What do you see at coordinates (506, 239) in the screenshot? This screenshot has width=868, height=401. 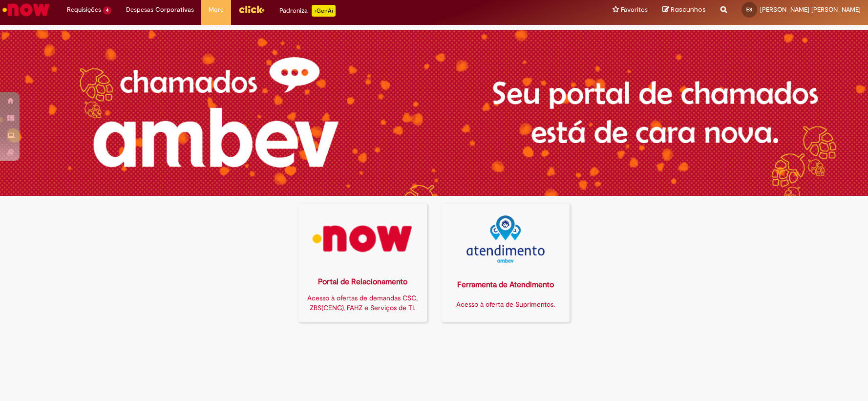 I see `img: logo_atentdimento.png` at bounding box center [506, 239].